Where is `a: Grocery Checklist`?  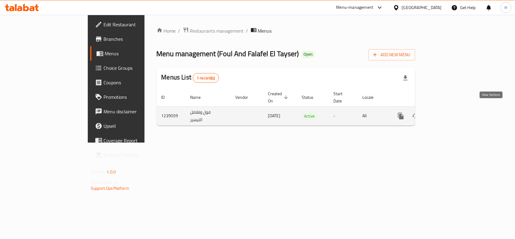
a: Grocery Checklist is located at coordinates (132, 155).